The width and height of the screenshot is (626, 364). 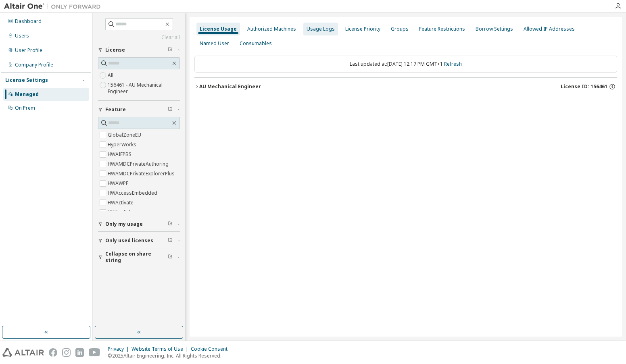 I want to click on div: Privacy, so click(x=119, y=349).